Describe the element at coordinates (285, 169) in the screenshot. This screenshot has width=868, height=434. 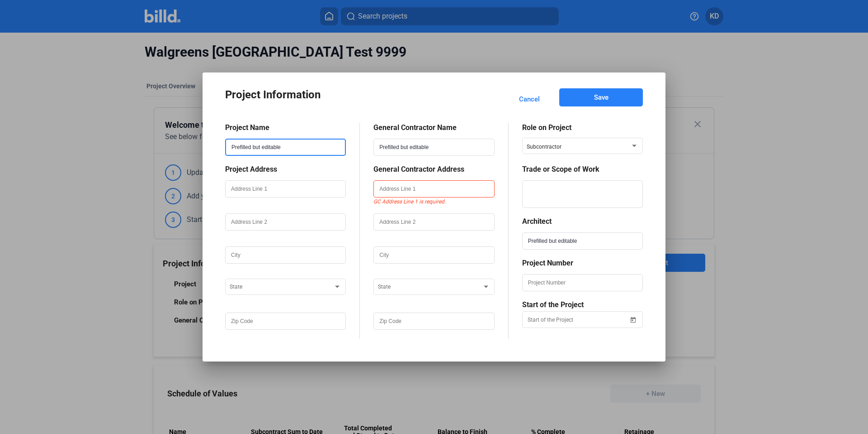
I see `div: Project Address` at that location.